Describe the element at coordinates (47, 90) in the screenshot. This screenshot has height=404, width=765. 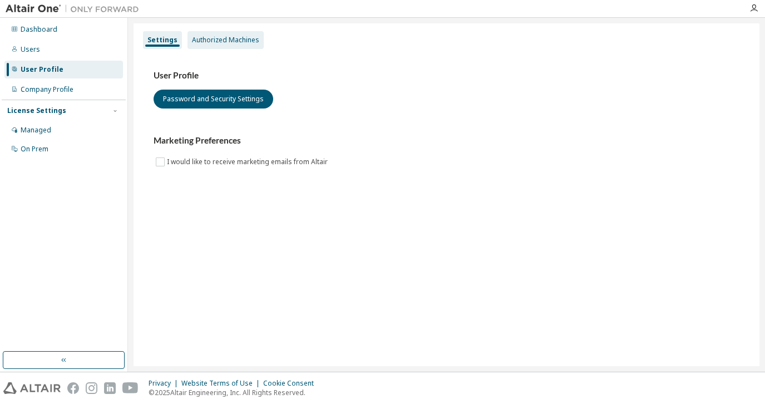
I see `div: Company Profile` at that location.